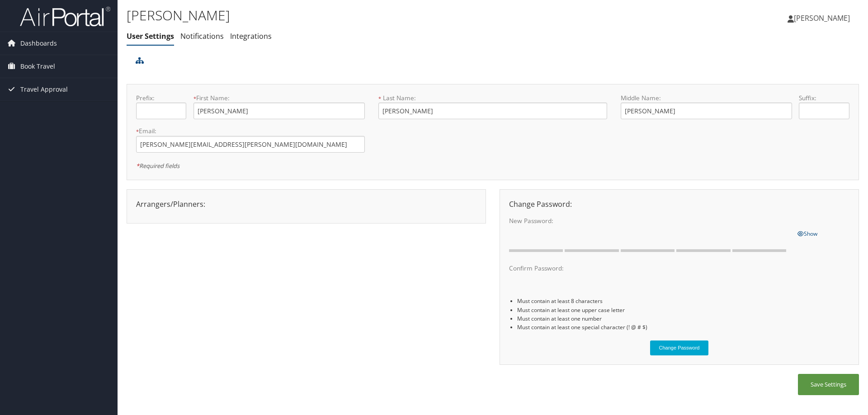 Image resolution: width=868 pixels, height=415 pixels. What do you see at coordinates (683, 318) in the screenshot?
I see `li: Must contain at least one number` at bounding box center [683, 318].